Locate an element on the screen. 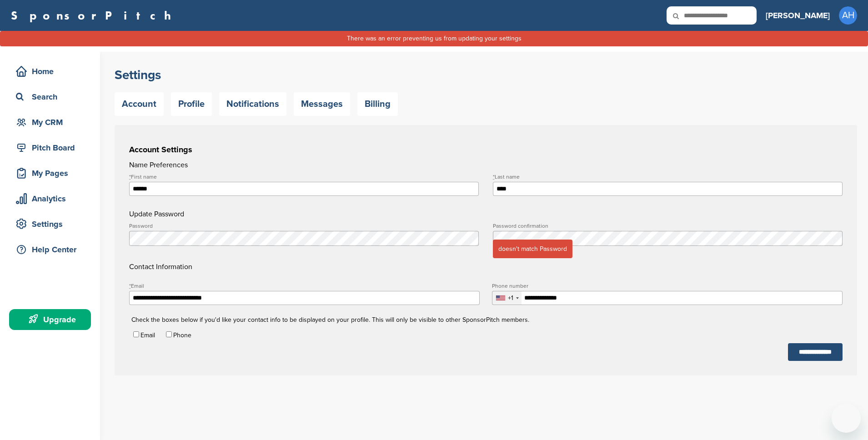  label: First name is located at coordinates (304, 177).